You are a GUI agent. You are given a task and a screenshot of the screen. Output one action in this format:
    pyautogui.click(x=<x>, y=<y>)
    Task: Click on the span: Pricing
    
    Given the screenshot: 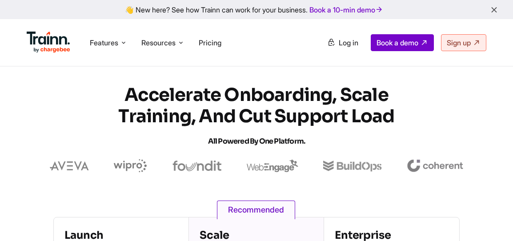 What is the action you would take?
    pyautogui.click(x=210, y=43)
    